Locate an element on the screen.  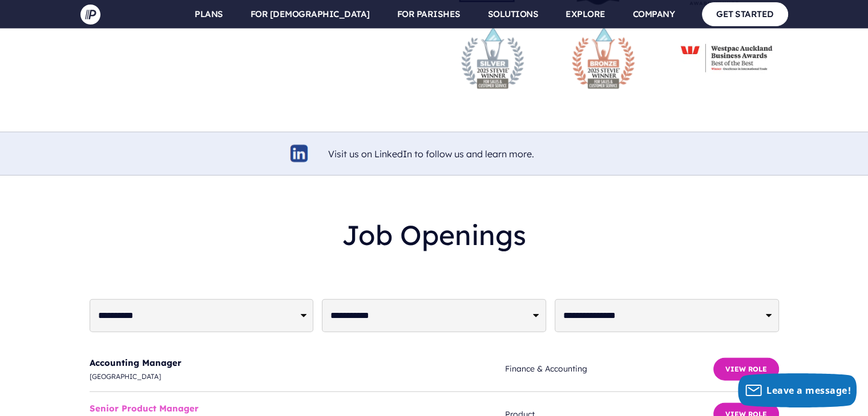
span: Finance & Accounting is located at coordinates (609, 369).